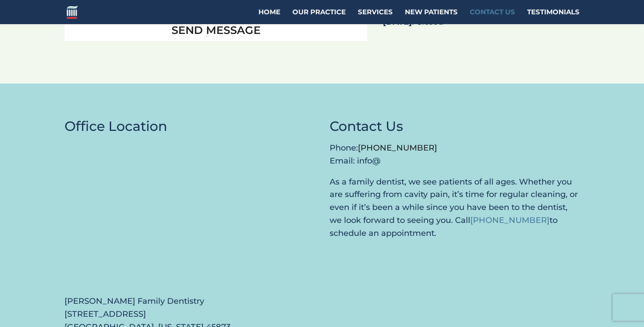 Image resolution: width=644 pixels, height=327 pixels. What do you see at coordinates (376, 16) in the screenshot?
I see `a: Services` at bounding box center [376, 16].